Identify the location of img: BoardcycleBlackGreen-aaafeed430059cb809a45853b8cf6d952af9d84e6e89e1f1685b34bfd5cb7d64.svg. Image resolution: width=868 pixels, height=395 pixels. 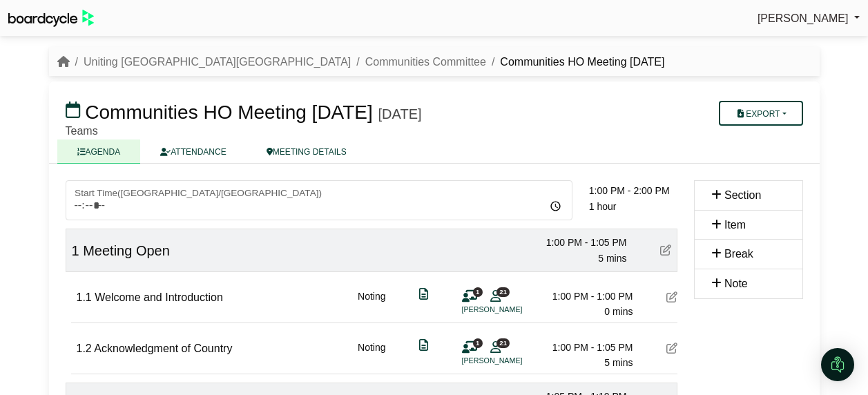
(51, 18).